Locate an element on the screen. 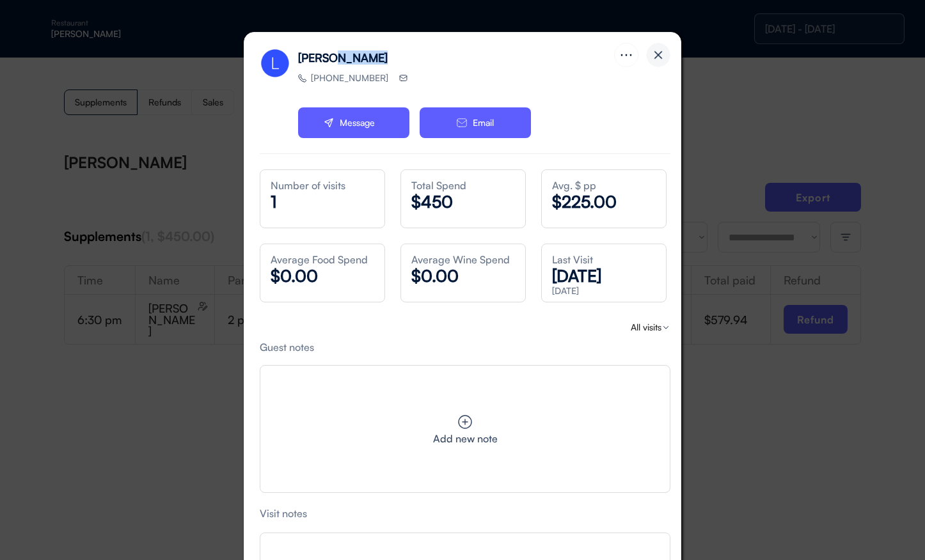 Image resolution: width=925 pixels, height=560 pixels. div: Add new note is located at coordinates (465, 439).